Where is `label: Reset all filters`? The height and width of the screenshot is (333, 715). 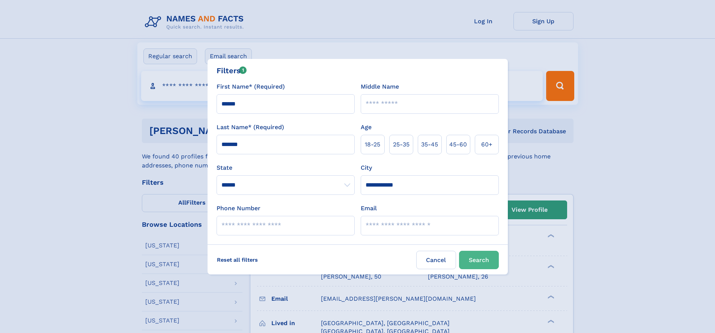
label: Reset all filters is located at coordinates (237, 260).